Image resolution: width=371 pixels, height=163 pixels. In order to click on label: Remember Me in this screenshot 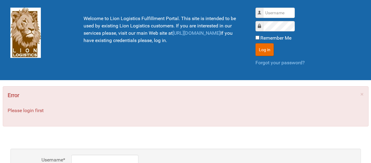, I will do `click(276, 38)`.